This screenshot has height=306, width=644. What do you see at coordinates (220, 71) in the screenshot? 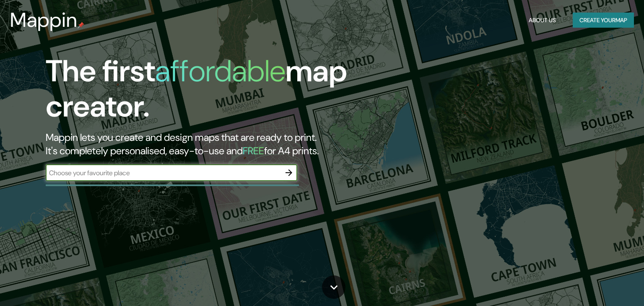
I see `h1: affordable` at bounding box center [220, 71].